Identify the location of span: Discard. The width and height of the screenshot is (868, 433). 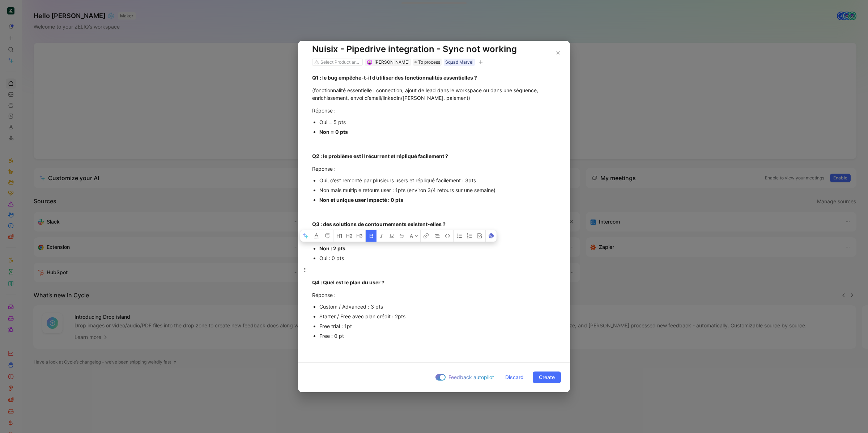
(514, 377).